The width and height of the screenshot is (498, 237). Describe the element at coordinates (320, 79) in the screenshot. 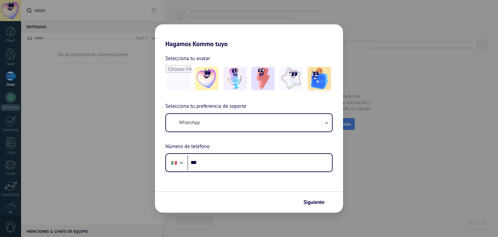

I see `img: -5.jpeg` at that location.